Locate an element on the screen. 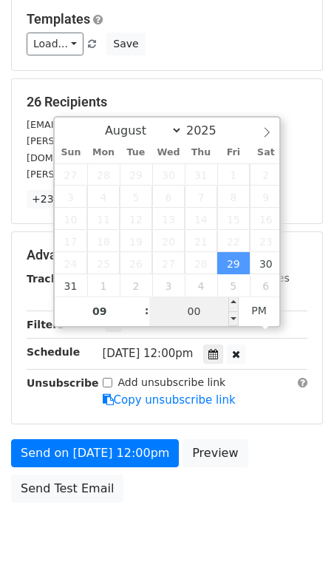  span: Fri is located at coordinates (233, 152).